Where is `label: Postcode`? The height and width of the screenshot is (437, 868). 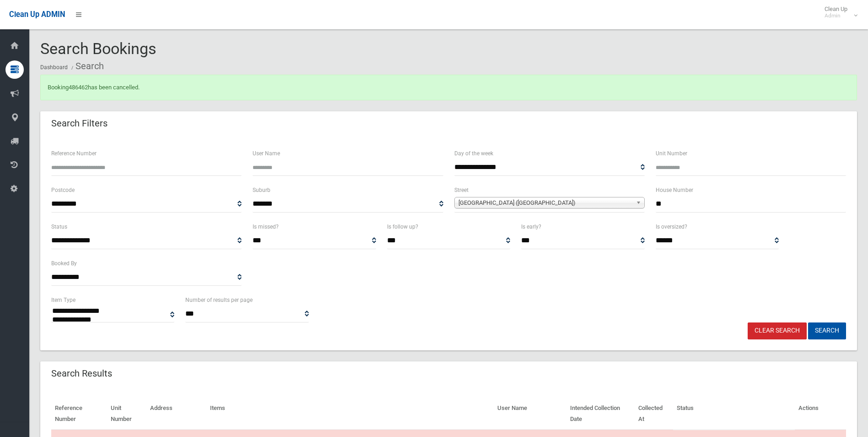 label: Postcode is located at coordinates (63, 190).